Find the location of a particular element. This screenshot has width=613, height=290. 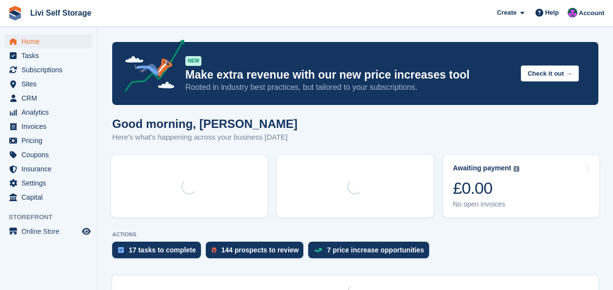

img: task-75834270c22a3079a89374b754ae025e5fb1db73e45f91037f5363f120a921f8.svg is located at coordinates (121, 250).